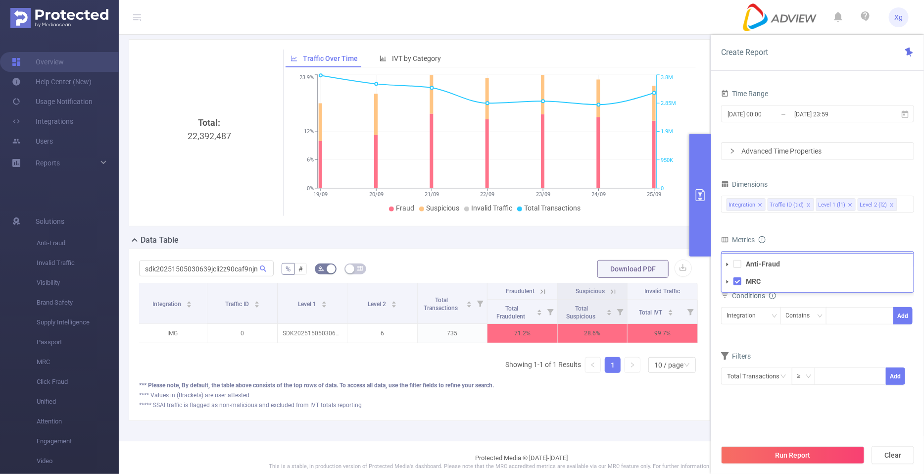  What do you see at coordinates (294, 58) in the screenshot?
I see `i: icon: line-chart` at bounding box center [294, 58].